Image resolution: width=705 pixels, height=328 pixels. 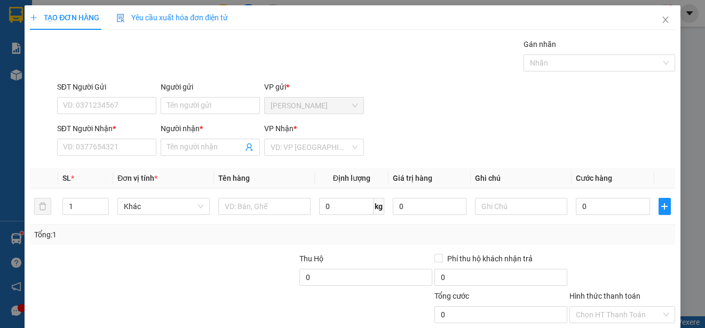 What do you see at coordinates (65, 18) in the screenshot?
I see `span: TẠO ĐƠN HÀNG` at bounding box center [65, 18].